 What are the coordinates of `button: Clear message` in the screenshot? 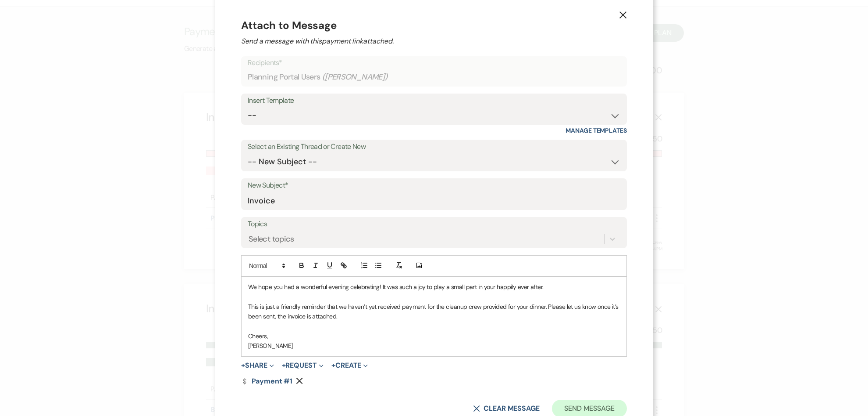 It's located at (507, 408).